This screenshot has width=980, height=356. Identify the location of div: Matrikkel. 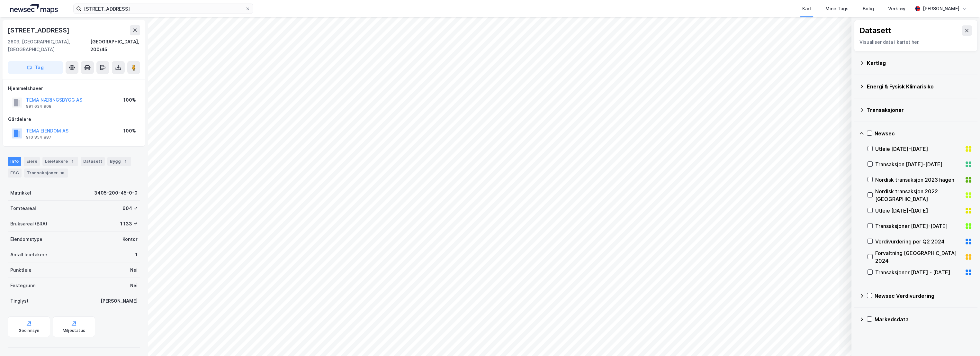
(20, 193).